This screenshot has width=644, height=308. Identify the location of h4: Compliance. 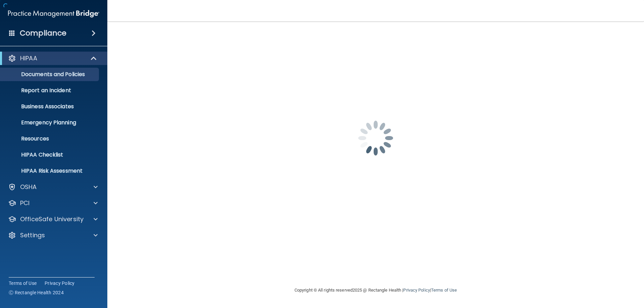
(43, 33).